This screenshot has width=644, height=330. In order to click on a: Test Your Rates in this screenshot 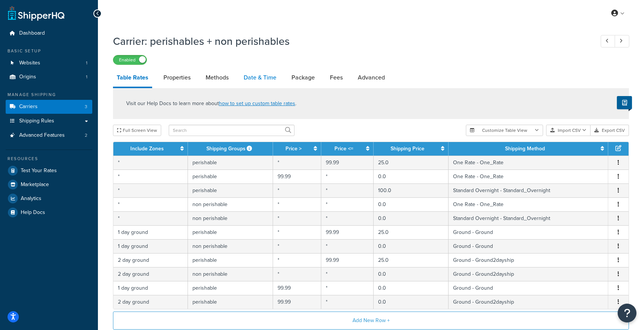, I will do `click(49, 171)`.